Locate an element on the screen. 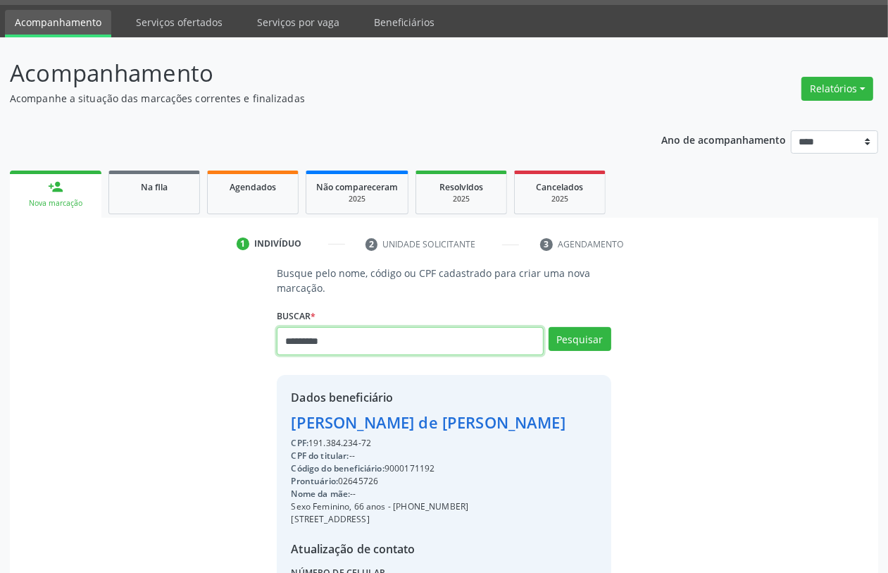 The height and width of the screenshot is (573, 888). p: Ano de acompanhamento is located at coordinates (723, 139).